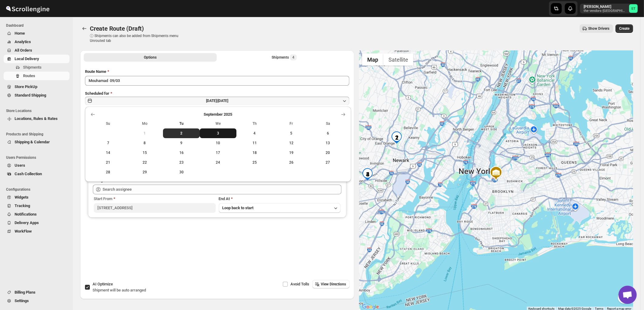 This screenshot has width=644, height=310. What do you see at coordinates (38, 111) in the screenshot?
I see `span: Store Locations` at bounding box center [38, 111].